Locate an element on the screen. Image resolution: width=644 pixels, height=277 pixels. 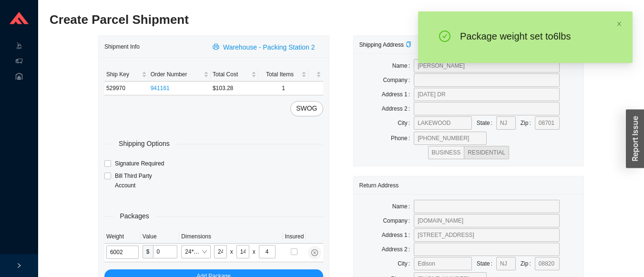
div: Copy is located at coordinates (409, 45).